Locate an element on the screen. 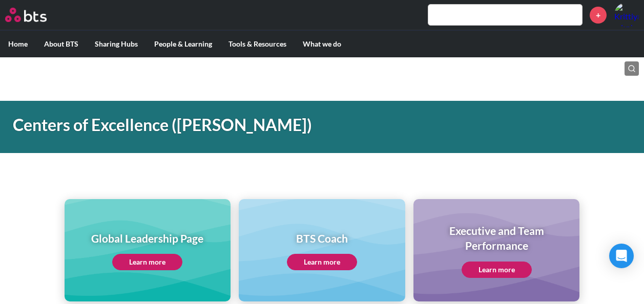 The width and height of the screenshot is (644, 304). div: Open Intercom Messenger is located at coordinates (621, 256).